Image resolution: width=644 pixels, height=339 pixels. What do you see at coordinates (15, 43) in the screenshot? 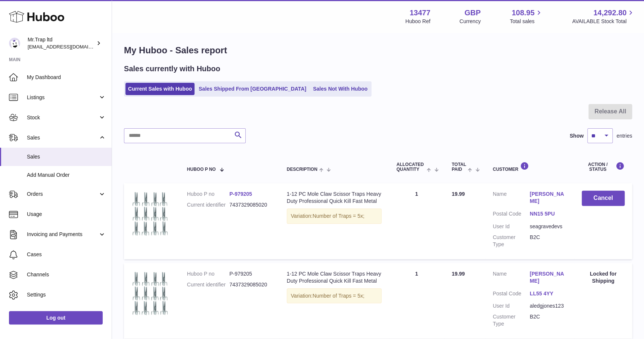
I see `img: office@grabacz.eu` at bounding box center [15, 43].